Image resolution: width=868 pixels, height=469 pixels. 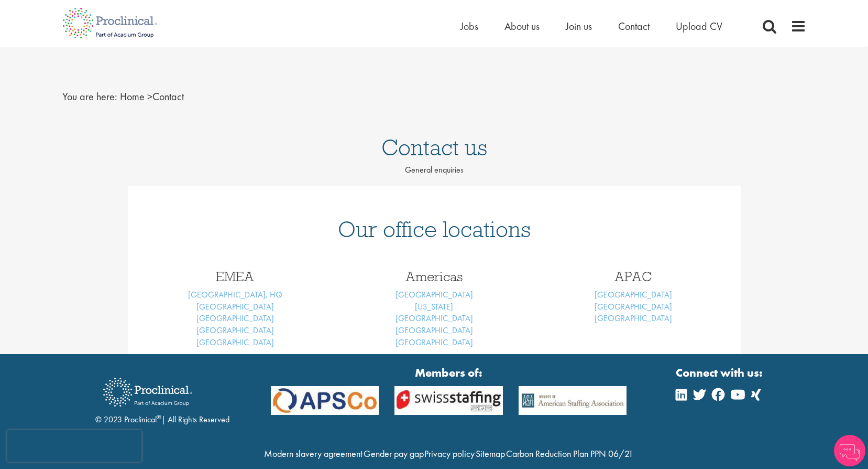 What do you see at coordinates (469, 26) in the screenshot?
I see `span: Jobs` at bounding box center [469, 26].